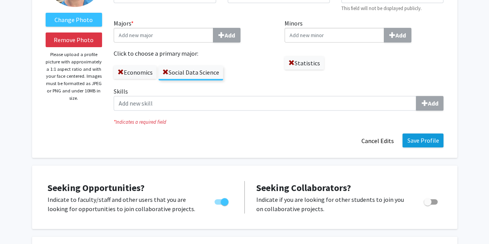 Image resolution: width=489 pixels, height=244 pixels. What do you see at coordinates (304, 63) in the screenshot?
I see `label: Statistics` at bounding box center [304, 63].